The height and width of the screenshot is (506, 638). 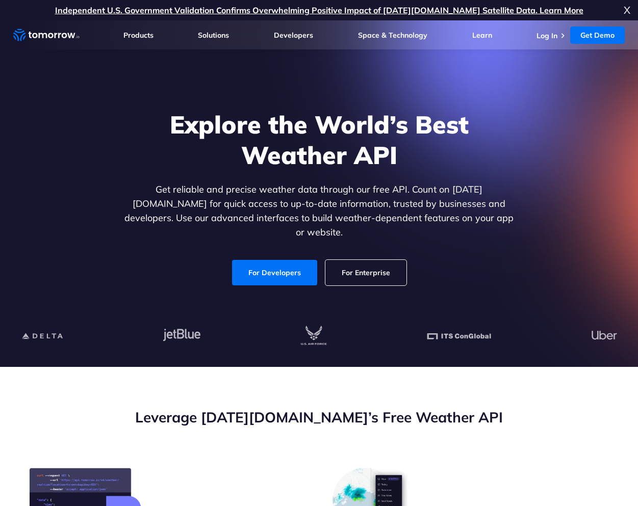 What do you see at coordinates (274, 273) in the screenshot?
I see `a: For Developers` at bounding box center [274, 273].